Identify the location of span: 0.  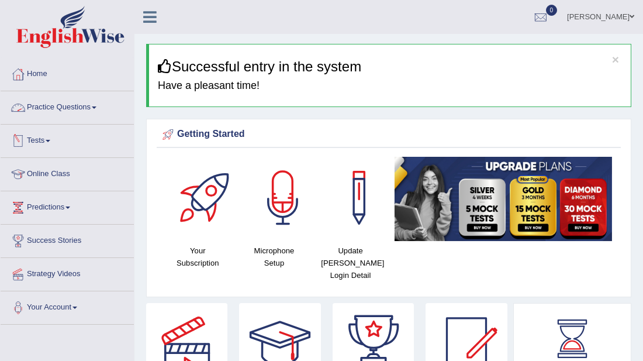
(552, 10).